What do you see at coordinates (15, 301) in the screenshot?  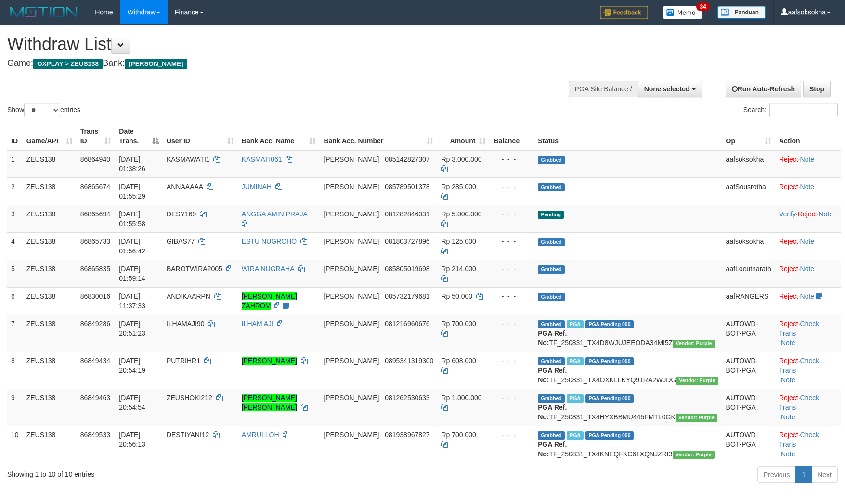 I see `td: 6` at bounding box center [15, 301].